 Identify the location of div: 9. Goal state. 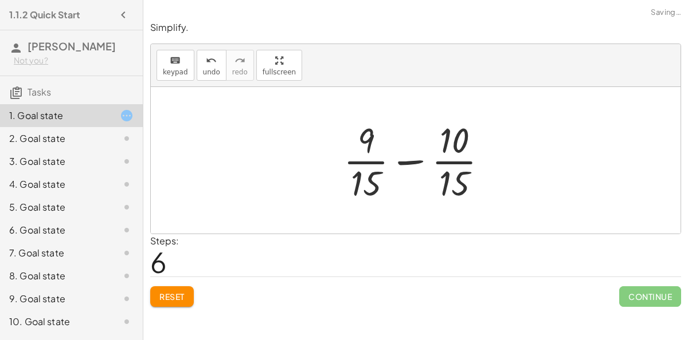
(55, 299).